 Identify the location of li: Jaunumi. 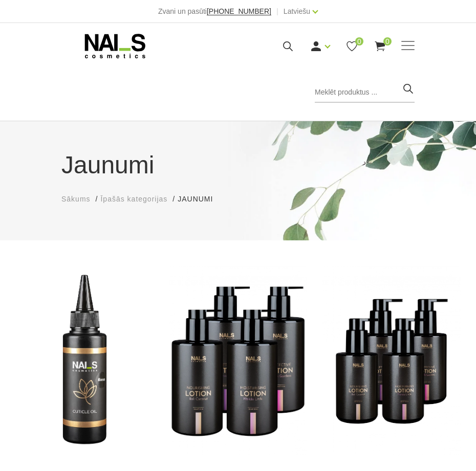
(200, 199).